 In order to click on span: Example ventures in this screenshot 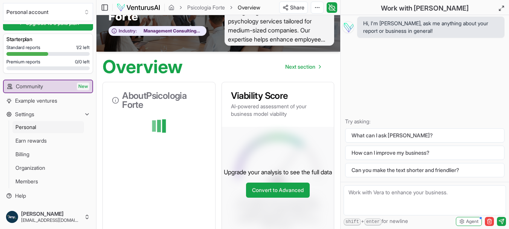, I will do `click(36, 101)`.